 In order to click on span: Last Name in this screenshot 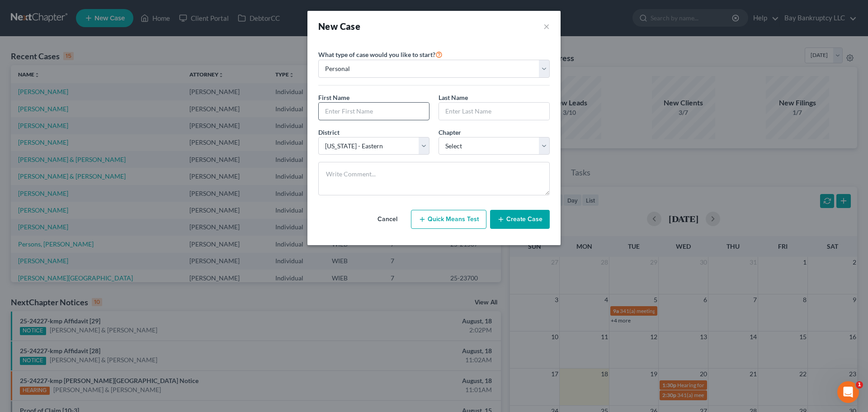, I will do `click(453, 97)`.